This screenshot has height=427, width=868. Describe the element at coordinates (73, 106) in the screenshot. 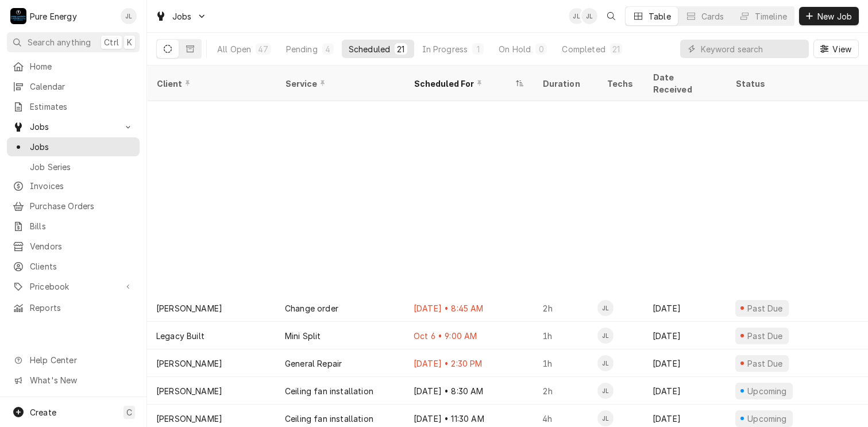

I see `a: Estimates` at that location.